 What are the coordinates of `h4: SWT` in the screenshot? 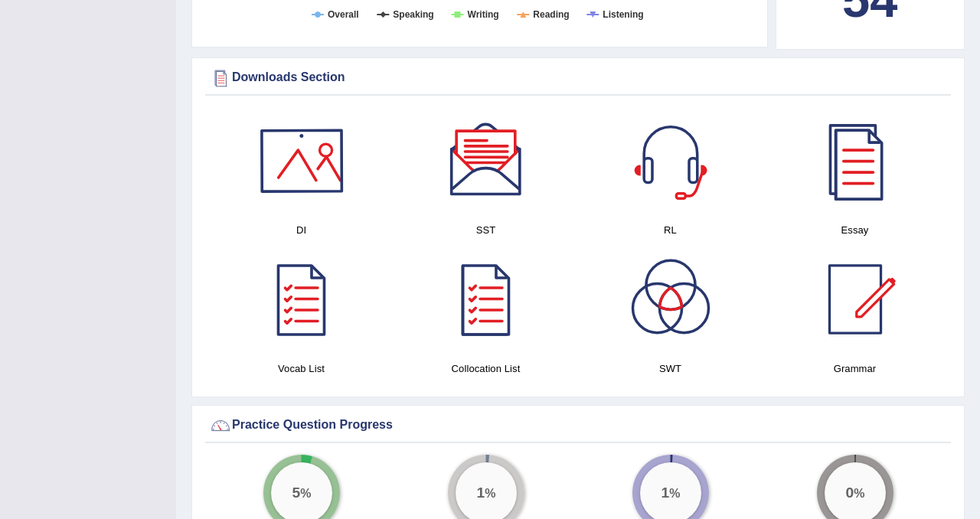 It's located at (670, 368).